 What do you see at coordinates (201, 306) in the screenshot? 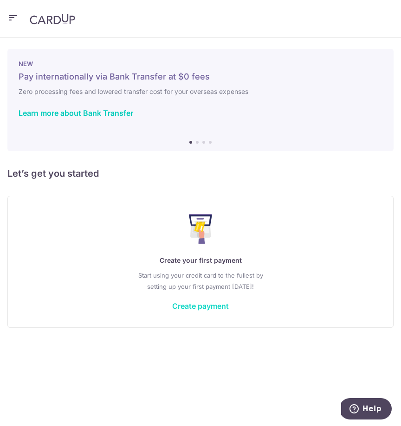
I see `a: Create payment` at bounding box center [201, 306].